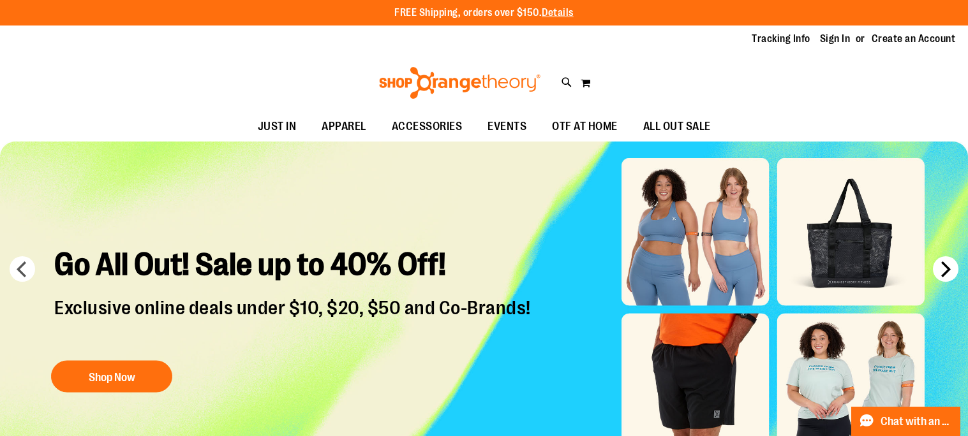 Image resolution: width=968 pixels, height=436 pixels. What do you see at coordinates (585, 126) in the screenshot?
I see `span: OTF AT HOME` at bounding box center [585, 126].